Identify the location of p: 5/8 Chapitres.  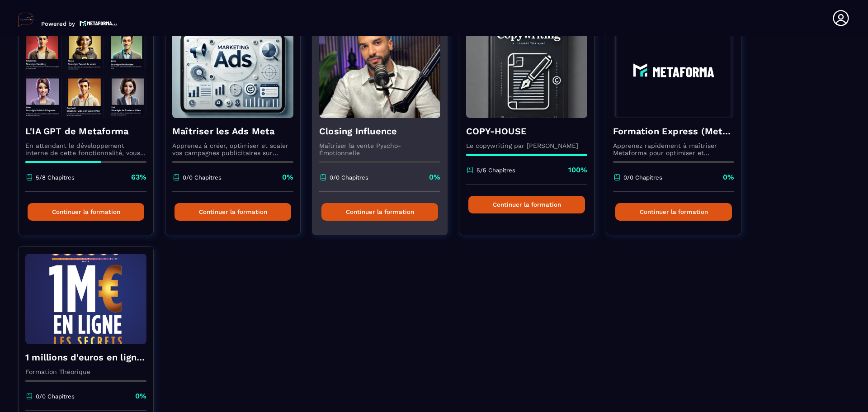
(55, 177).